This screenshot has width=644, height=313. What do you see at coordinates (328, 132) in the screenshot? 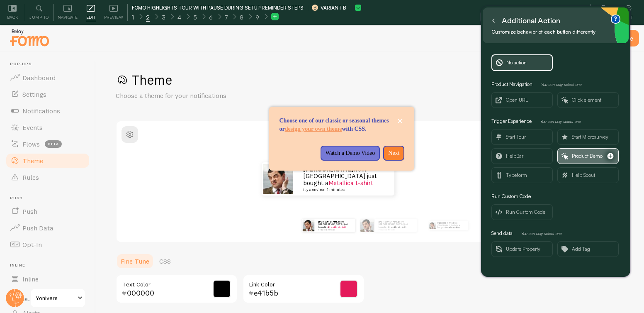
I see `h2: Classic` at bounding box center [328, 132].